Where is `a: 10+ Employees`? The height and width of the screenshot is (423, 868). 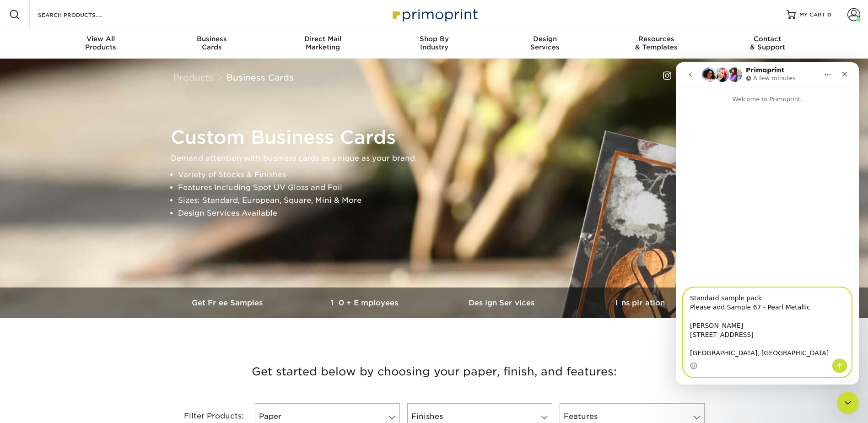
a: 10+ Employees is located at coordinates (366, 303).